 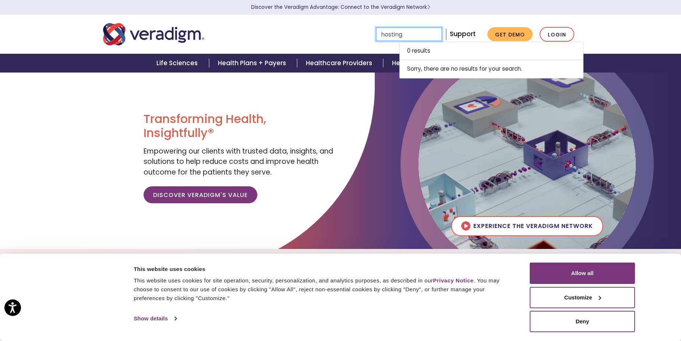 I want to click on li: 0 results, so click(x=491, y=51).